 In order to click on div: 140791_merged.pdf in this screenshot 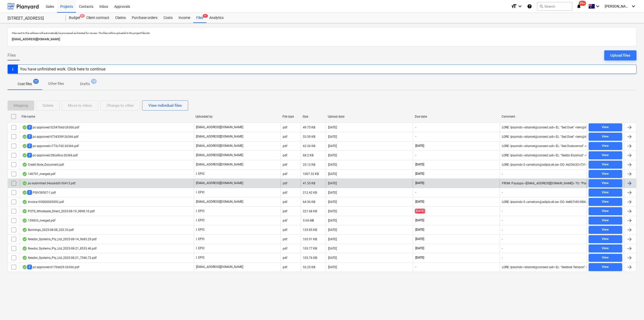, I will do `click(39, 174)`.